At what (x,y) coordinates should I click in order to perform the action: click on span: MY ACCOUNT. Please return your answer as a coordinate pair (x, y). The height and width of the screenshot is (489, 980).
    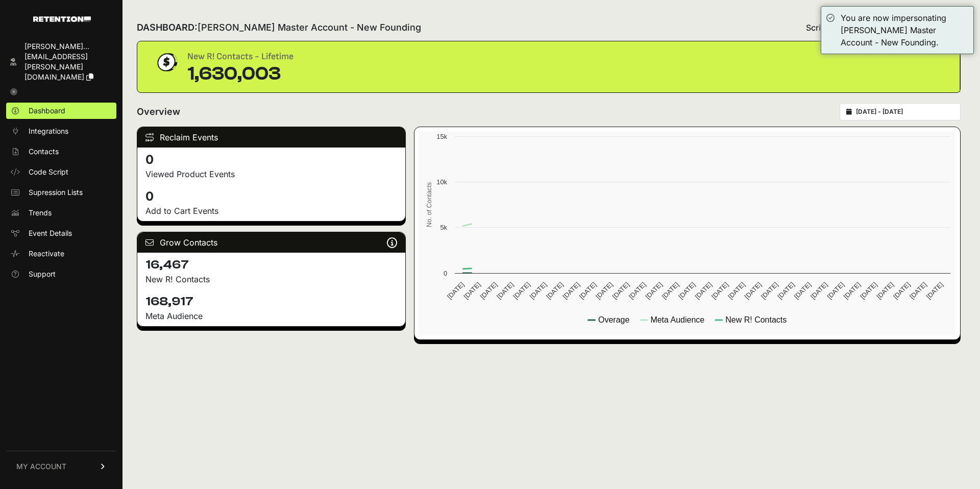
    Looking at the image, I should click on (41, 467).